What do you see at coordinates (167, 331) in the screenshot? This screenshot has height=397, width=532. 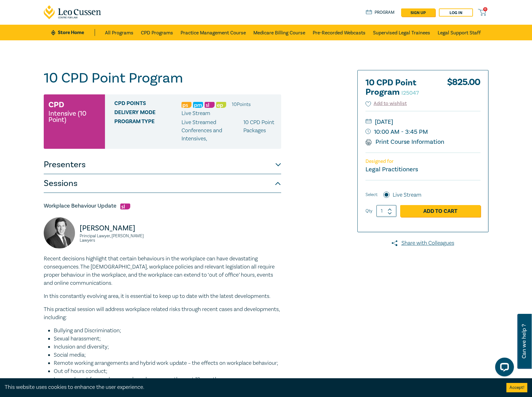 I see `li: Bullying and Discrimination;` at bounding box center [167, 331].